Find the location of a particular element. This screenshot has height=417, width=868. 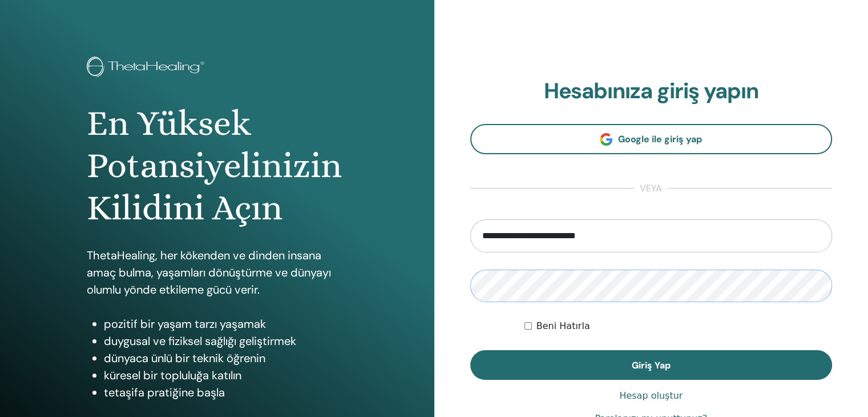

li: tetaşifa pratiğine başla is located at coordinates (226, 393).